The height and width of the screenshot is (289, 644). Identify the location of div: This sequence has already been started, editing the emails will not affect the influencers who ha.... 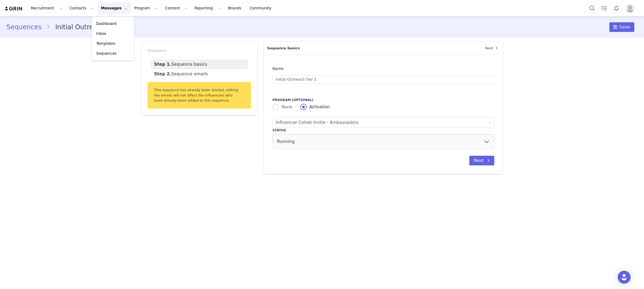
(199, 96).